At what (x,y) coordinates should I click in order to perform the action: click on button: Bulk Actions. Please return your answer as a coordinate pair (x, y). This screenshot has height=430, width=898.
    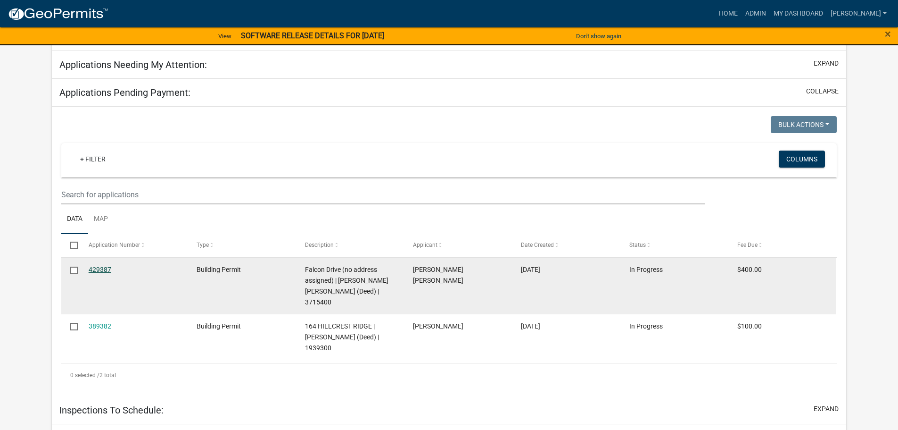
    Looking at the image, I should click on (804, 124).